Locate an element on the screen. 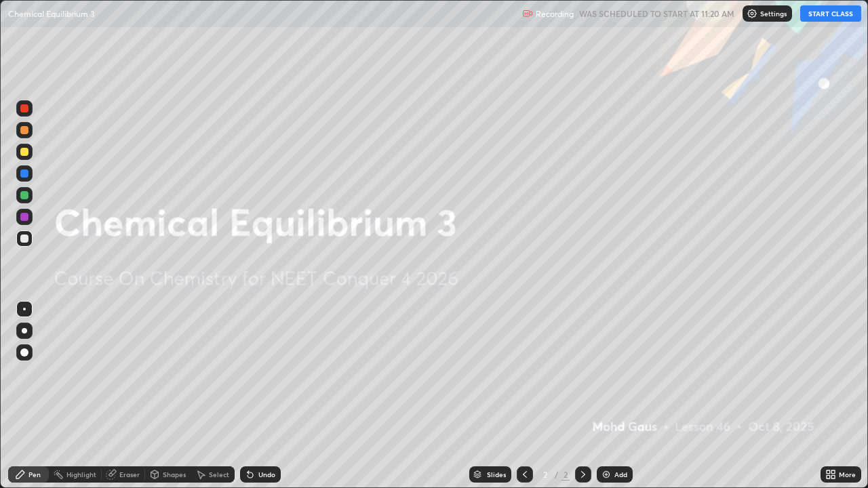 This screenshot has height=488, width=868. div: Undo is located at coordinates (266, 474).